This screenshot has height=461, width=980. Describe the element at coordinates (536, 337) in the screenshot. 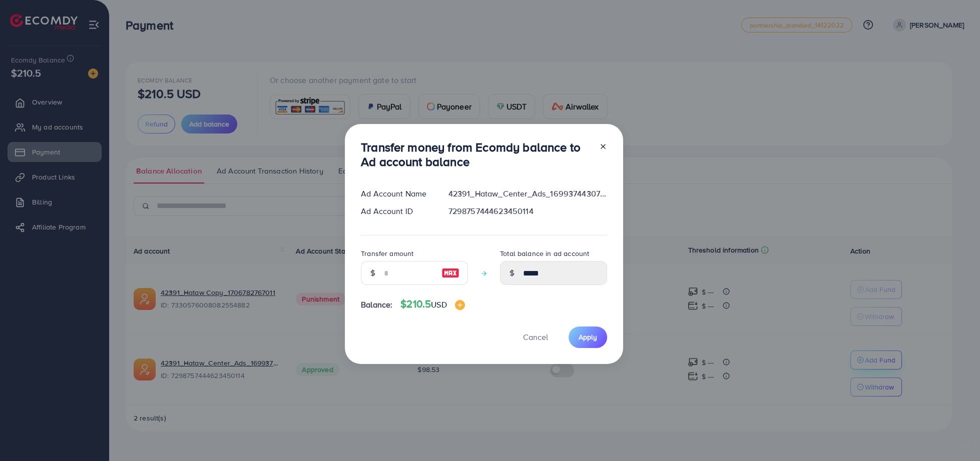

I see `button: Cancel` at that location.